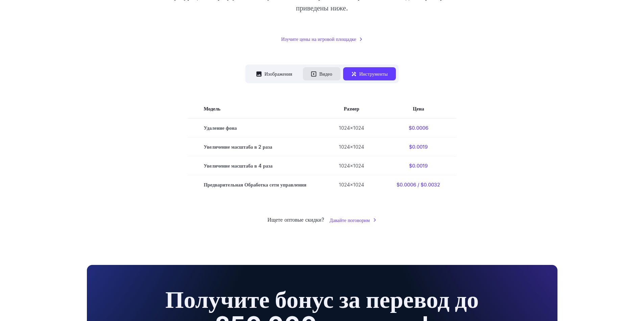  Describe the element at coordinates (351, 109) in the screenshot. I see `th: Размер` at that location.